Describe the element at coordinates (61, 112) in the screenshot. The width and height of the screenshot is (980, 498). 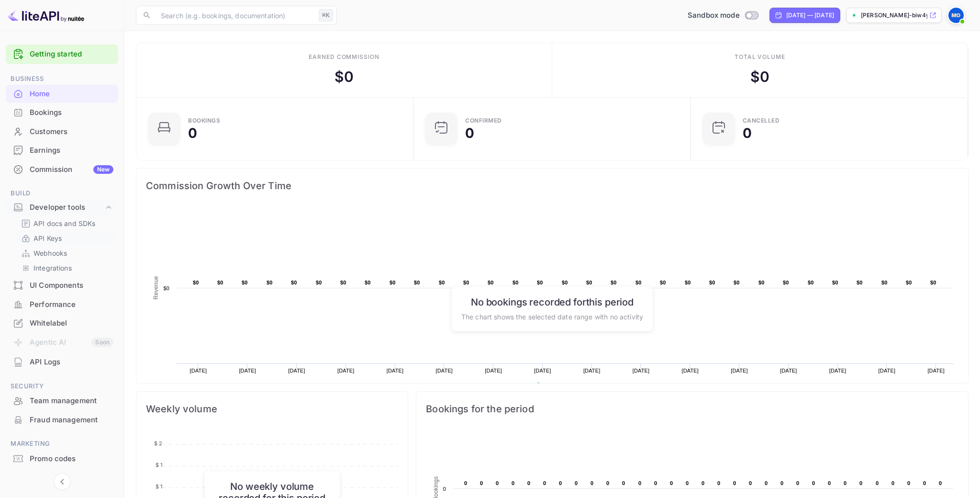
I see `a: Bookings` at that location.